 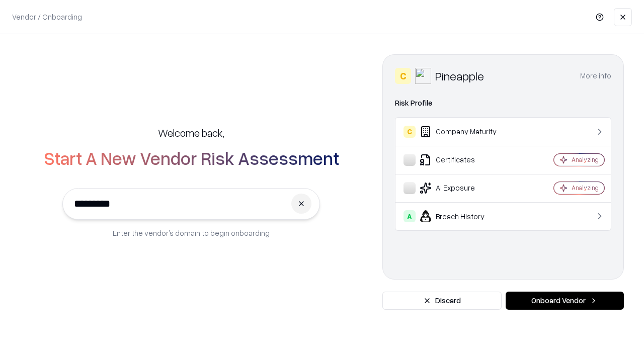 I want to click on div: Pineapple, so click(x=460, y=76).